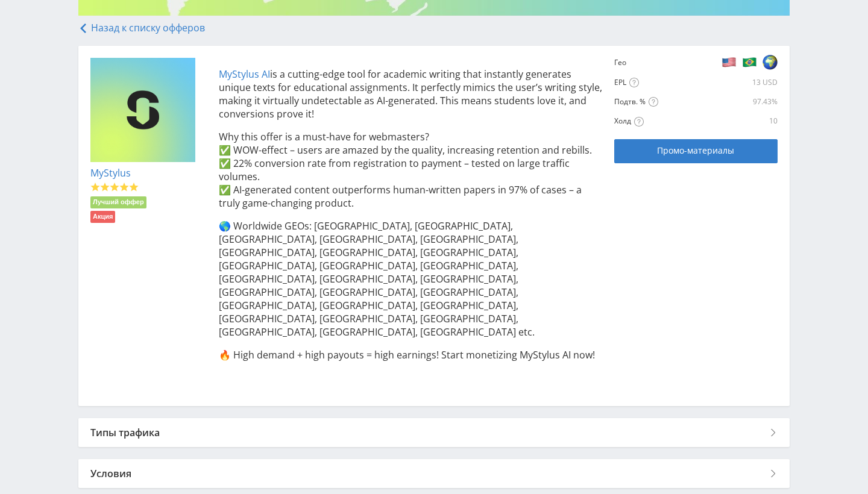 This screenshot has height=494, width=868. Describe the element at coordinates (118, 203) in the screenshot. I see `li: Лучший оффер` at that location.